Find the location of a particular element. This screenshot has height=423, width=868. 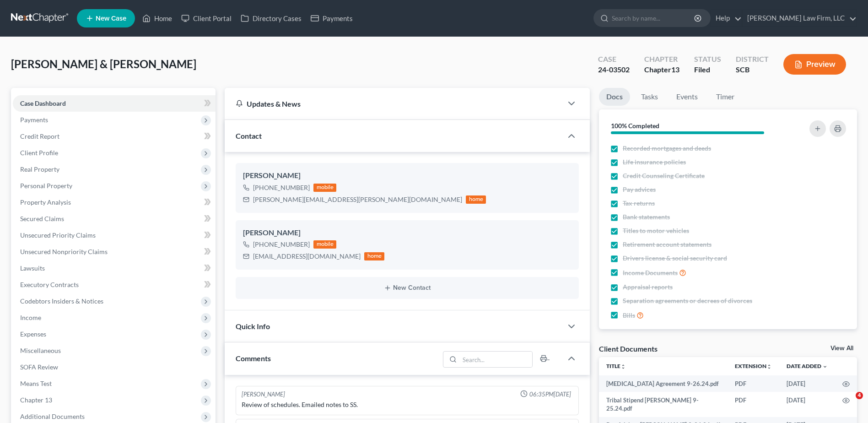

input: Search by name... is located at coordinates (653, 18).